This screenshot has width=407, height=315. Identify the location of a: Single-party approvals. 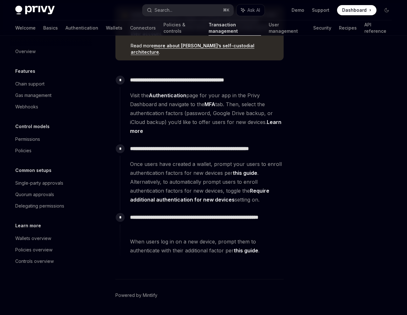
(51, 183).